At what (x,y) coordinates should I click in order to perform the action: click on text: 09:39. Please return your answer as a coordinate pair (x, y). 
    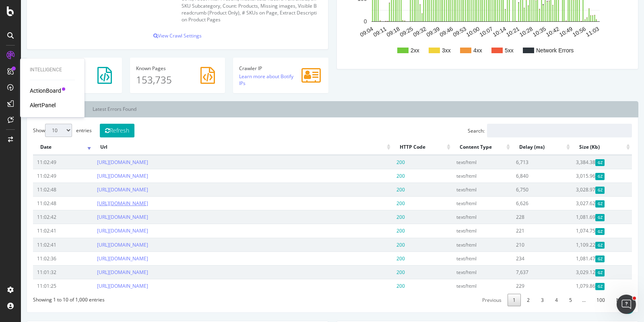
    Looking at the image, I should click on (412, 32).